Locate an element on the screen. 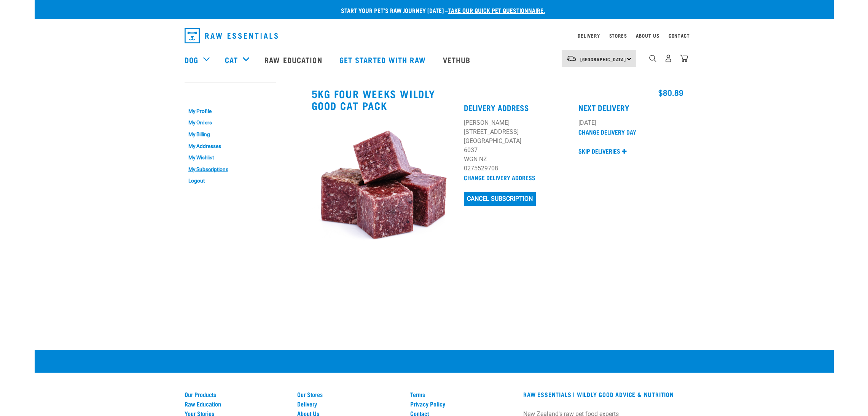 The height and width of the screenshot is (416, 868). h3: RAW ESSENTIALS | Wildly Good Advice & Nutrition is located at coordinates (603, 395).